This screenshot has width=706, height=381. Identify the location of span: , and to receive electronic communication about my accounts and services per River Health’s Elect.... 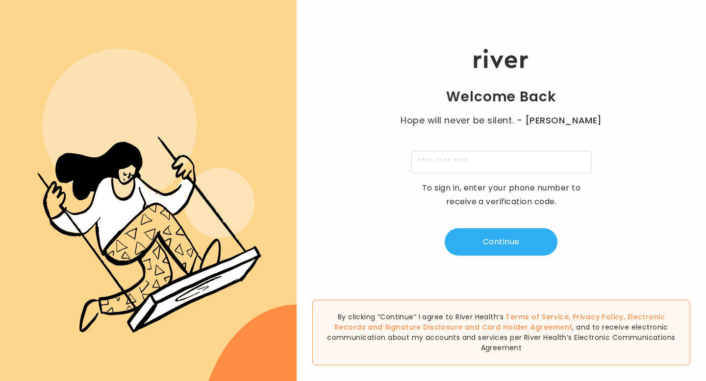
(501, 338).